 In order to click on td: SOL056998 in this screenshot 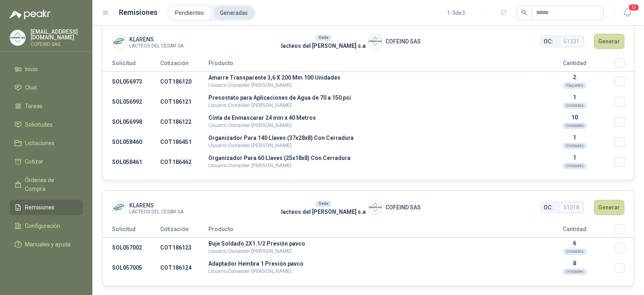, I will do `click(131, 122)`.